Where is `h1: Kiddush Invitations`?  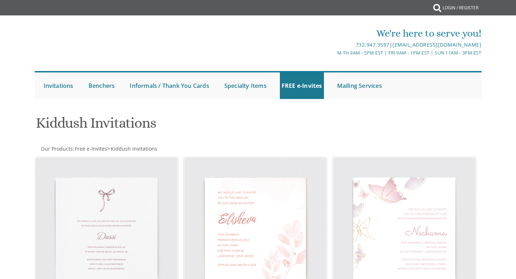 h1: Kiddush Invitations is located at coordinates (182, 125).